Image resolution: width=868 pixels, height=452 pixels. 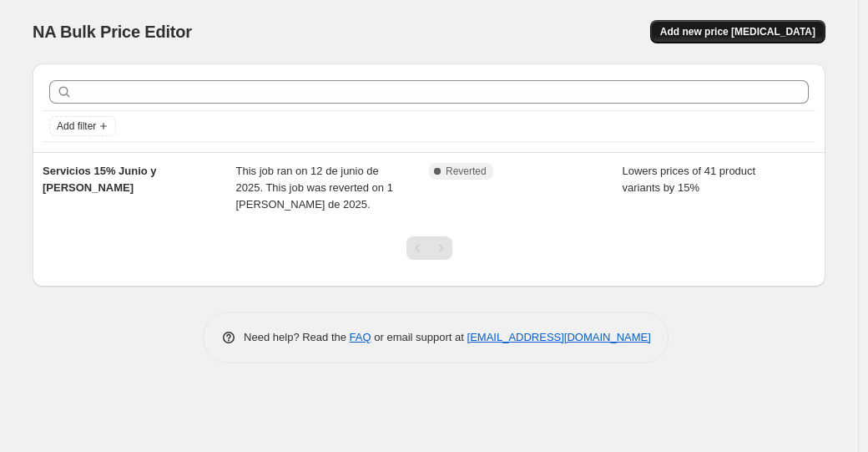 I want to click on span: Need help? Read the, so click(x=297, y=337).